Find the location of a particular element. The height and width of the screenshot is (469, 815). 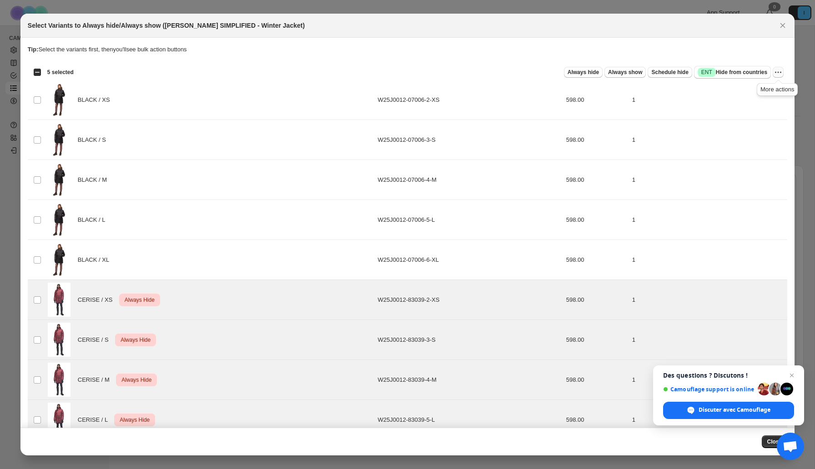

button: Always hide is located at coordinates (583, 72).